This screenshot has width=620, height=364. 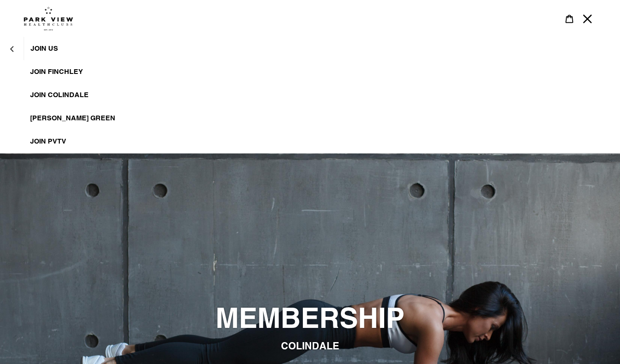 What do you see at coordinates (45, 49) in the screenshot?
I see `span: JOIN US` at bounding box center [45, 49].